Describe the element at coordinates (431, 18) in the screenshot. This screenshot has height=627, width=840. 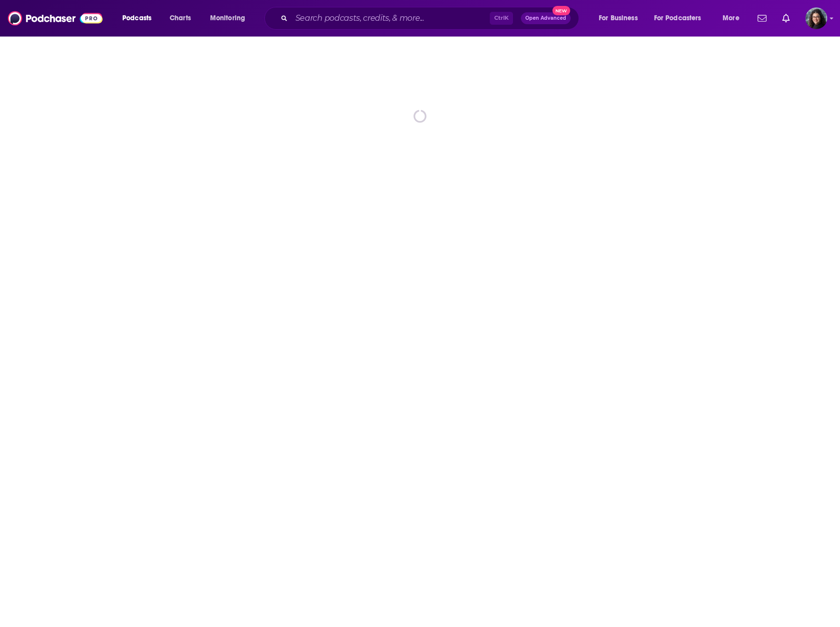
I see `div: Search podcasts, credits, & more...` at that location.